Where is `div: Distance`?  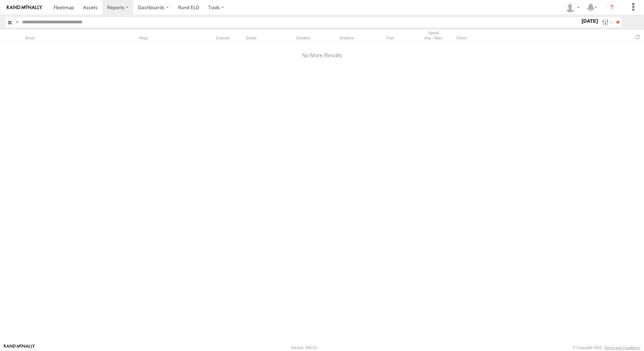
div: Distance is located at coordinates (347, 38).